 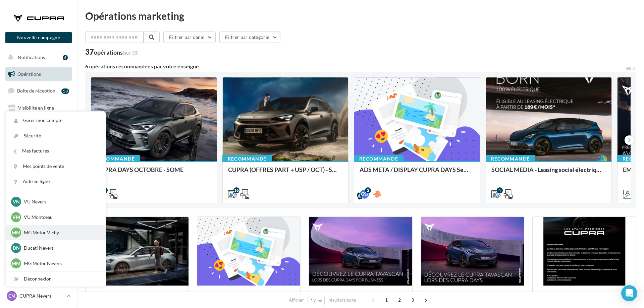 I want to click on p: VU Montceau, so click(x=61, y=217).